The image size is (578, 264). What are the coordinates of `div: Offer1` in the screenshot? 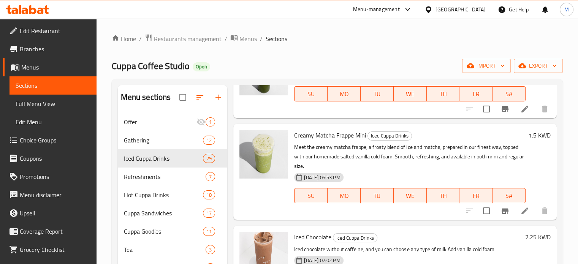 It's located at (173, 122).